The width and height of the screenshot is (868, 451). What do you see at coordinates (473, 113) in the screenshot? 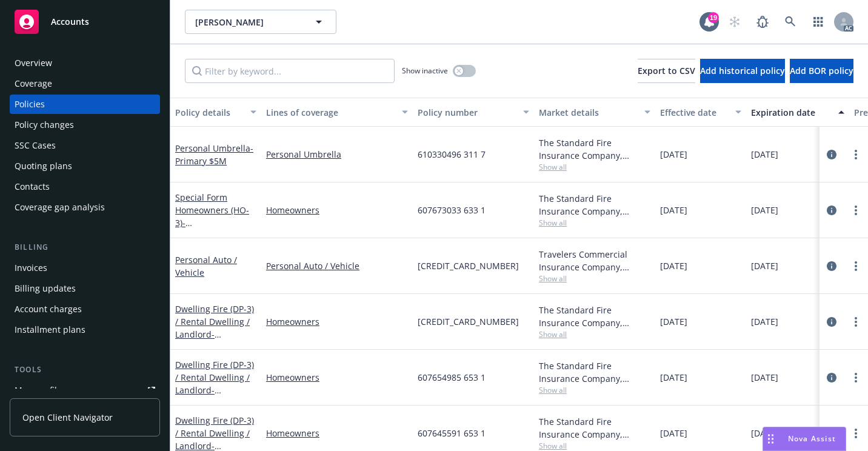
I see `button: Policy number` at bounding box center [473, 113].